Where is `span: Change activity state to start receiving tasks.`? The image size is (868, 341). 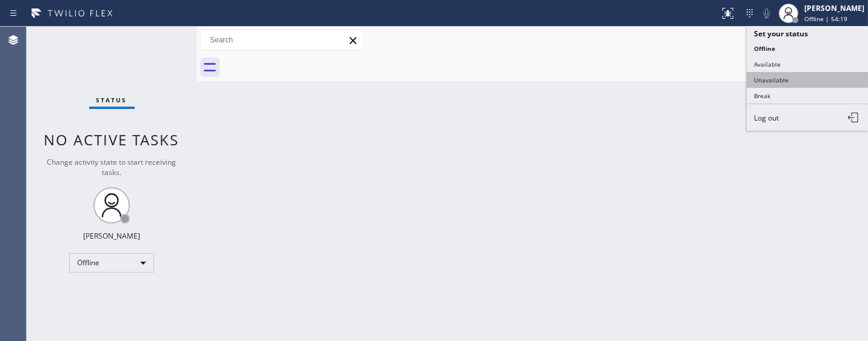
span: Change activity state to start receiving tasks. is located at coordinates (111, 167).